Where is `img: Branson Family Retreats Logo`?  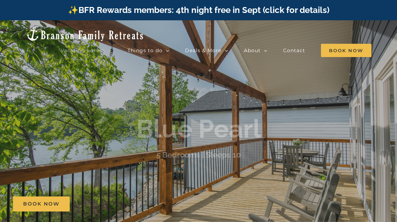
img: Branson Family Retreats Logo is located at coordinates (85, 34).